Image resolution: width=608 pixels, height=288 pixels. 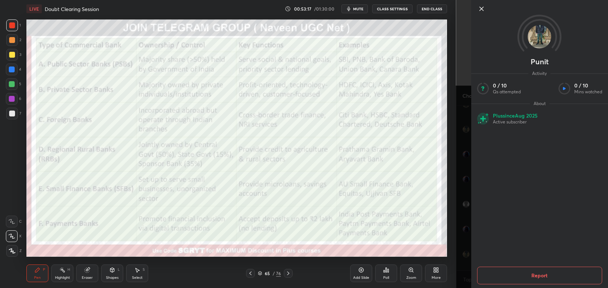 What do you see at coordinates (14, 69) in the screenshot?
I see `div: 4` at bounding box center [14, 69].